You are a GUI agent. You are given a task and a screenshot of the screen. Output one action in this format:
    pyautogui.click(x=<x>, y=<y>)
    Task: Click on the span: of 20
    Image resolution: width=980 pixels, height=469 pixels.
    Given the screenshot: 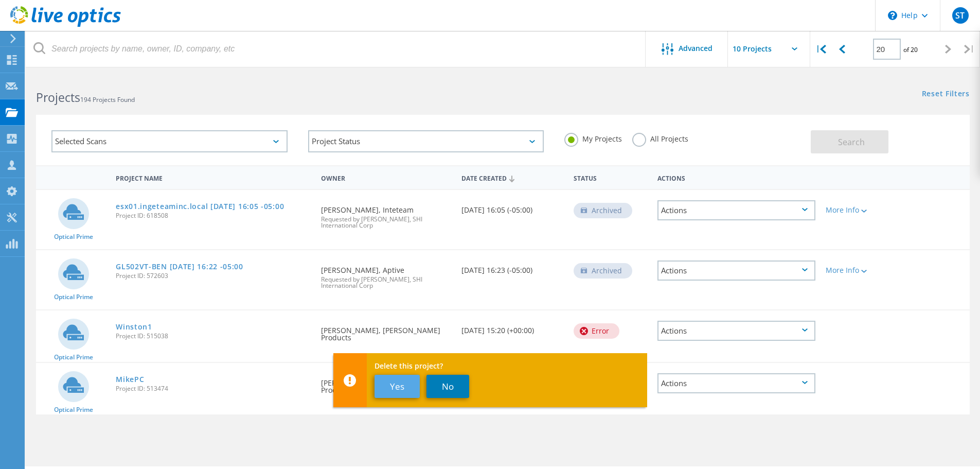 What is the action you would take?
    pyautogui.click(x=911, y=50)
    